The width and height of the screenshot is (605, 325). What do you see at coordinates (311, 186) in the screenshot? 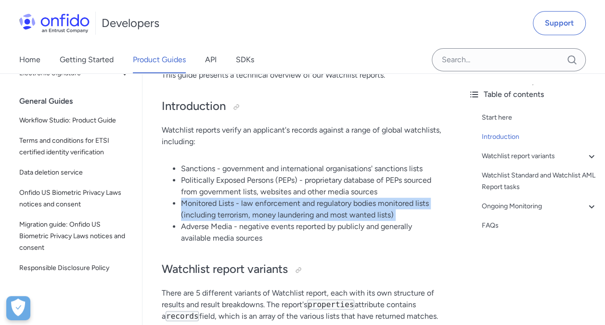
I see `li: Politically Exposed Persons (PEPs) - proprietary database of PEPs sourced from government lists, ...` at bounding box center [311, 186].